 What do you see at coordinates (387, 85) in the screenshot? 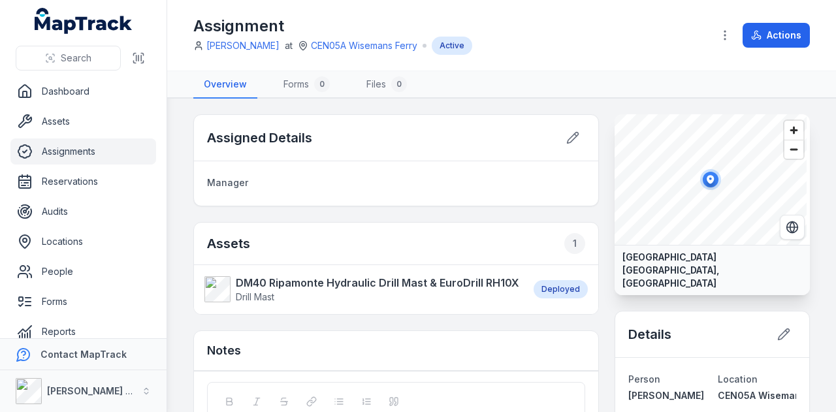
I see `a: Files0` at bounding box center [387, 85].